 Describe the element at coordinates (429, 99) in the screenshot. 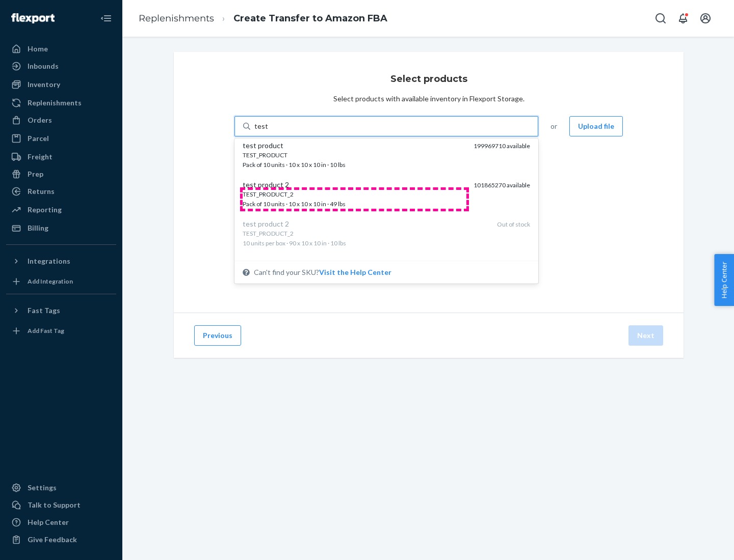

I see `div: Select products with available inventory in Flexport Storage.` at that location.